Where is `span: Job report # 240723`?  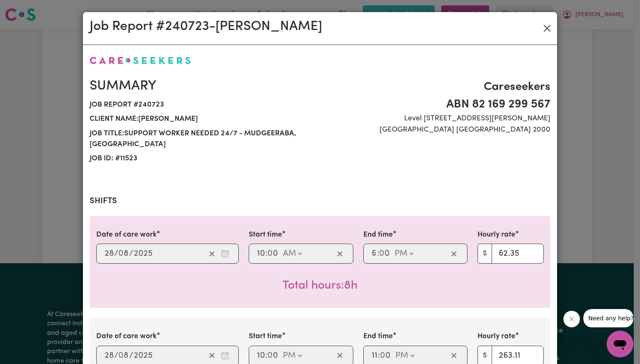 span: Job report # 240723 is located at coordinates (202, 105).